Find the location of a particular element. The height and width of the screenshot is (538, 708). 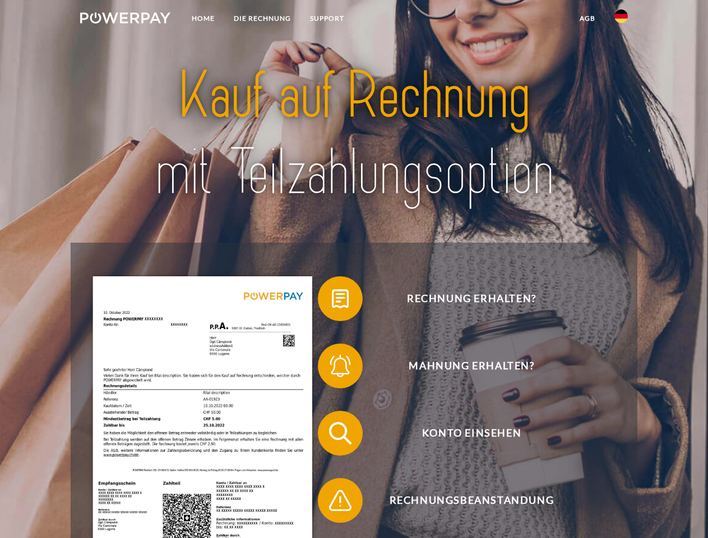

img: qb_bill.svg is located at coordinates (340, 299).